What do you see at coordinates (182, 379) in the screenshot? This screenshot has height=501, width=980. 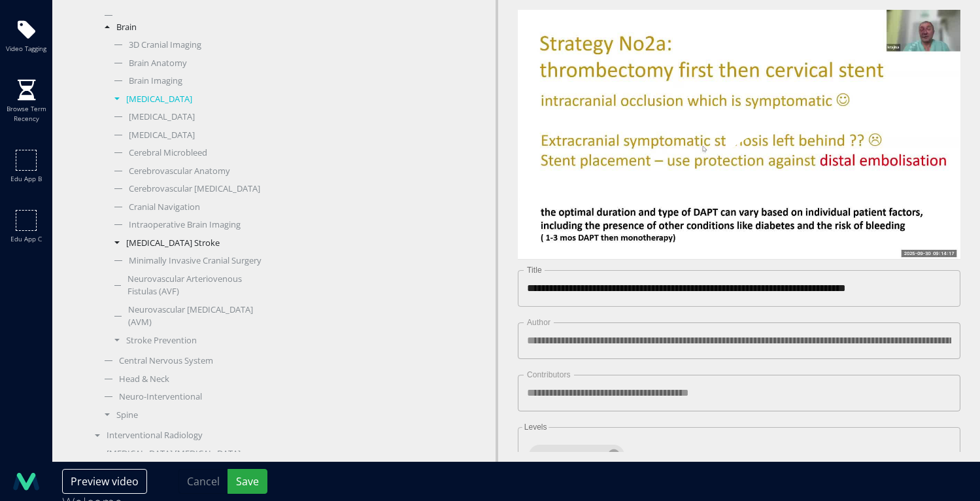 I see `div: Head & Neck` at bounding box center [182, 379].